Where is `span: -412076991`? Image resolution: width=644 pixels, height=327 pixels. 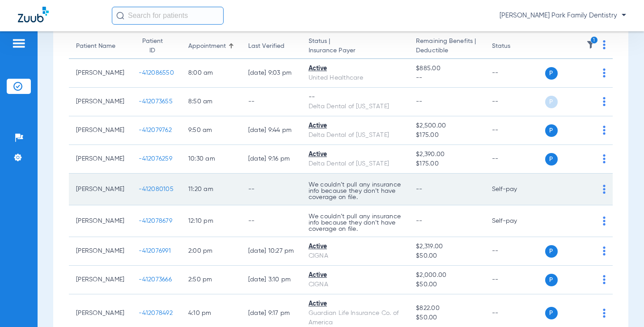 span: -412076991 is located at coordinates (155, 251).